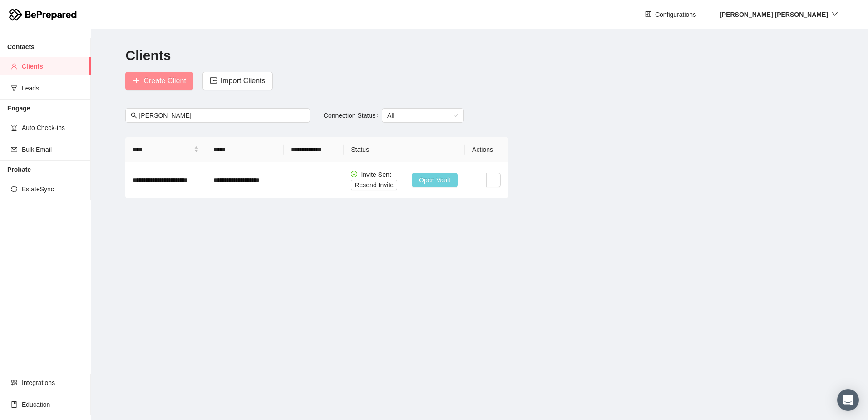 This screenshot has height=420, width=868. What do you see at coordinates (435, 180) in the screenshot?
I see `button: Open Vault` at bounding box center [435, 180].